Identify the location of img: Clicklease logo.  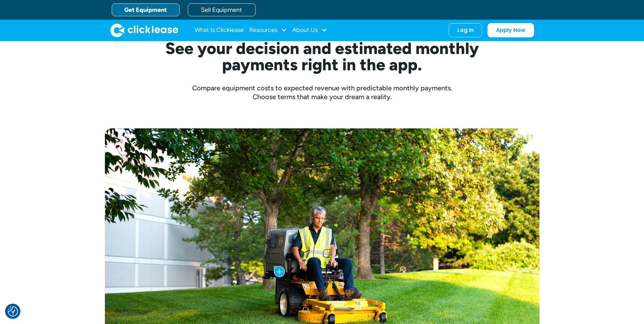
(144, 30).